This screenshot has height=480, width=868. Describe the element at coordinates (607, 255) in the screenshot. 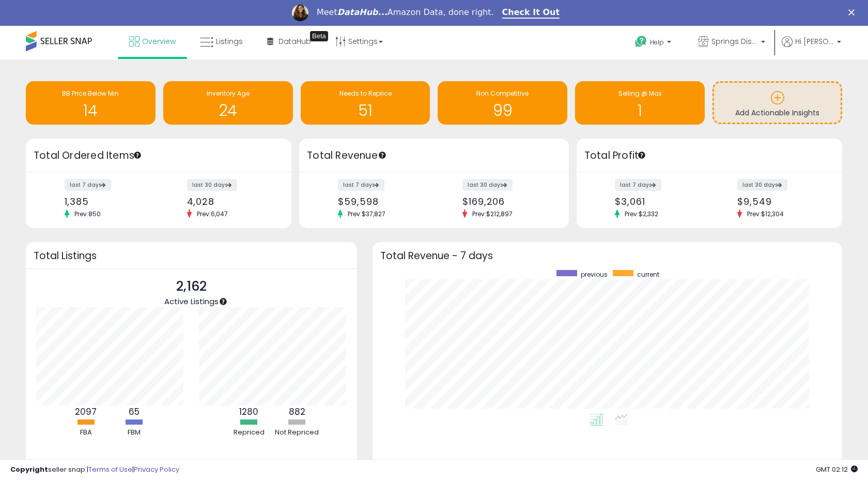

I see `h3: Total Revenue - 7 days` at that location.